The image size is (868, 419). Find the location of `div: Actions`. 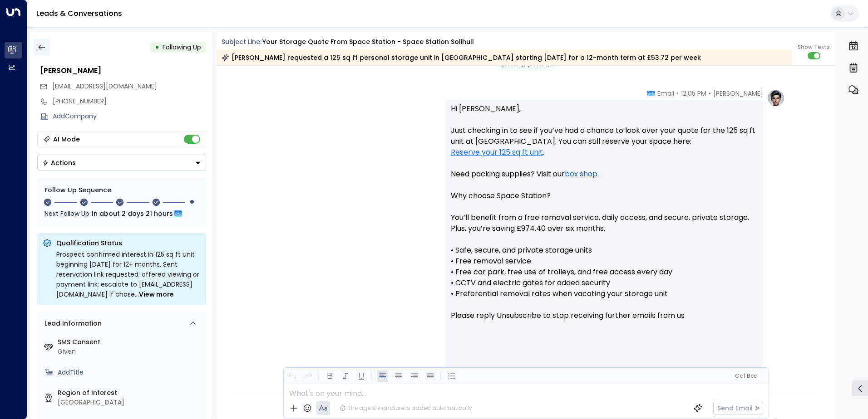

div: Actions is located at coordinates (59, 163).